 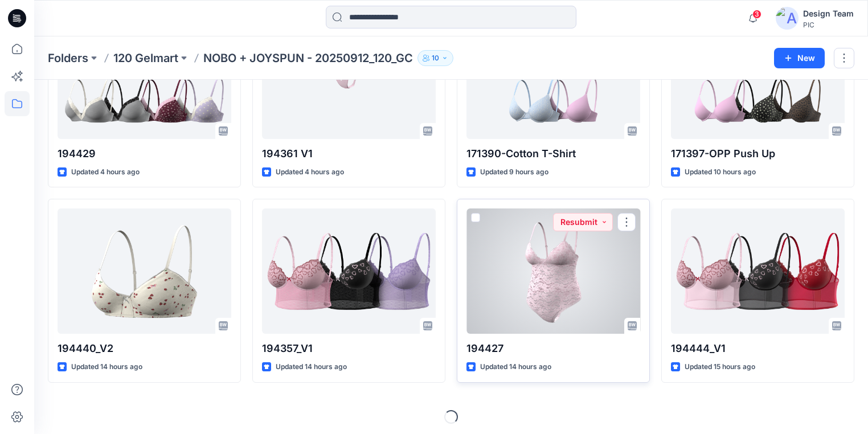 What do you see at coordinates (349, 349) in the screenshot?
I see `p: 194357_V1` at bounding box center [349, 349].